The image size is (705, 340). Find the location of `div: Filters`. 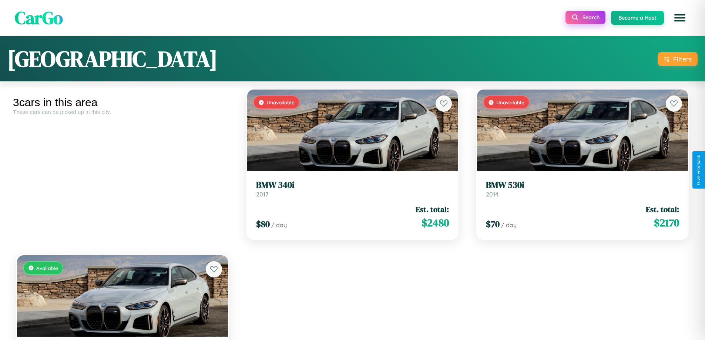

div: Filters is located at coordinates (683, 59).